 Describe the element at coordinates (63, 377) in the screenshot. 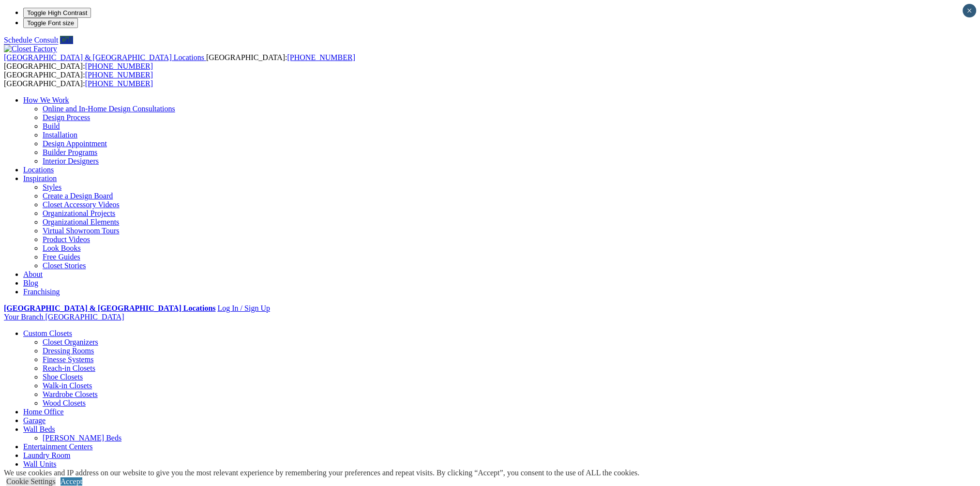

I see `a: Shoe Closets` at that location.